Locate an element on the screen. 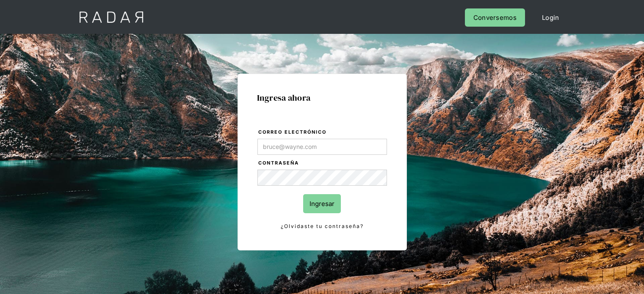  a: Login is located at coordinates (550, 17).